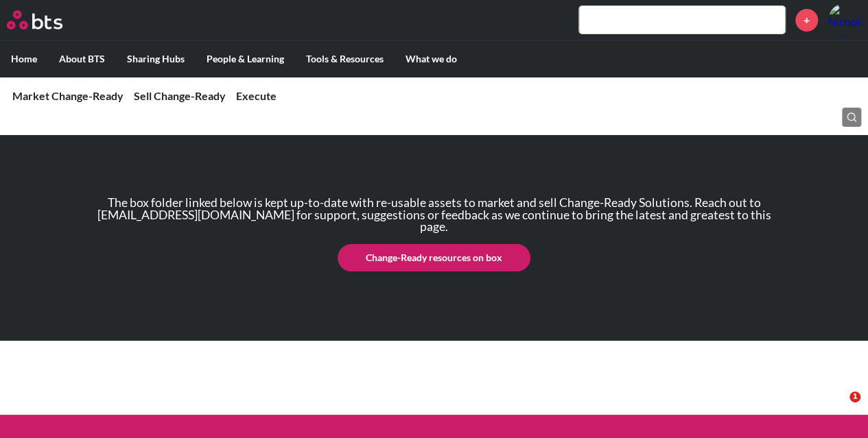 The height and width of the screenshot is (438, 868). Describe the element at coordinates (344, 59) in the screenshot. I see `label: Tools & Resources` at that location.